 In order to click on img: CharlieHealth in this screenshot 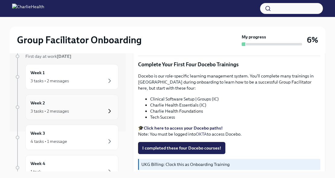, I will do `click(28, 8)`.